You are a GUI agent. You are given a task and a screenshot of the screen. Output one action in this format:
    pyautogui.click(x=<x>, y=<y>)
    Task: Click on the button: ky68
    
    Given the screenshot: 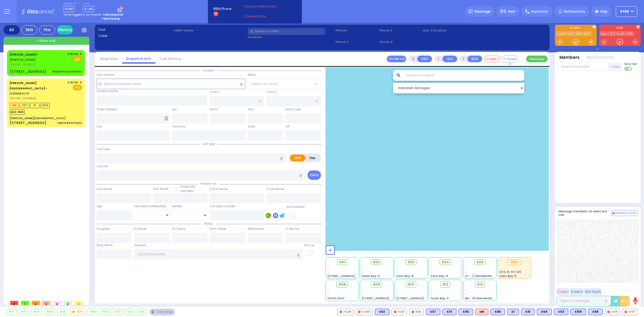 What is the action you would take?
    pyautogui.click(x=627, y=11)
    